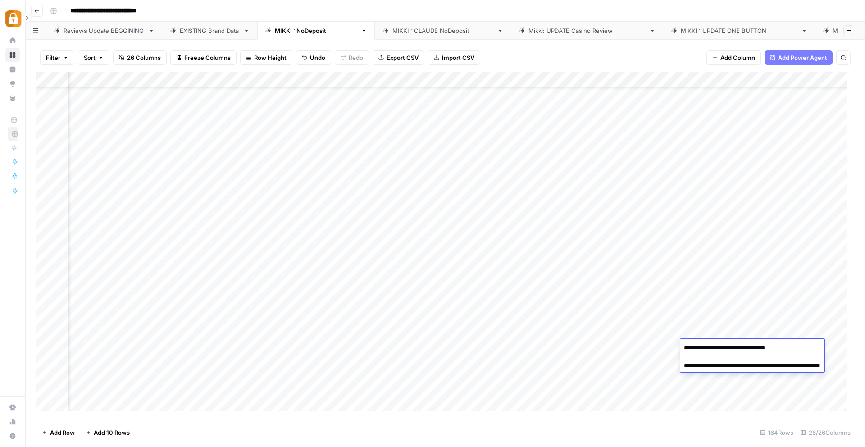  Describe the element at coordinates (13, 69) in the screenshot. I see `a: Insights` at that location.